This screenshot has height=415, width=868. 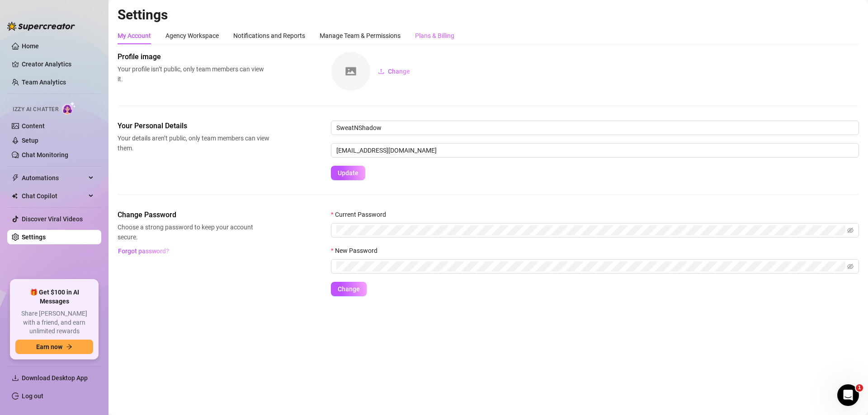 What do you see at coordinates (54, 178) in the screenshot?
I see `span: Automations` at bounding box center [54, 178].